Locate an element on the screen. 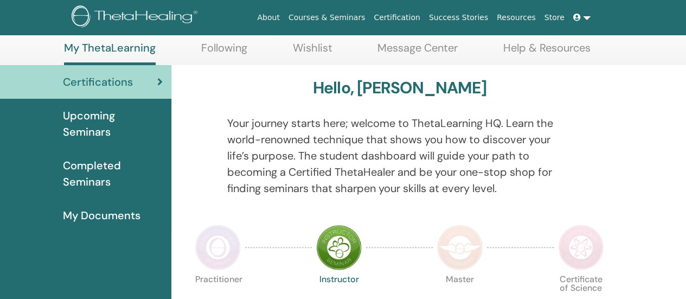 This screenshot has width=686, height=299. a: Certification is located at coordinates (397, 17).